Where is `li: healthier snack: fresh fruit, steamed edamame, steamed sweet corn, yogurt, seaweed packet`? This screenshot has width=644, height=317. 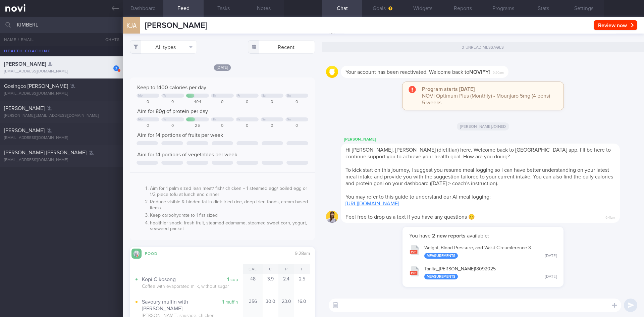 li: healthier snack: fresh fruit, steamed edamame, steamed sweet corn, yogurt, seaweed packet is located at coordinates (229, 226).